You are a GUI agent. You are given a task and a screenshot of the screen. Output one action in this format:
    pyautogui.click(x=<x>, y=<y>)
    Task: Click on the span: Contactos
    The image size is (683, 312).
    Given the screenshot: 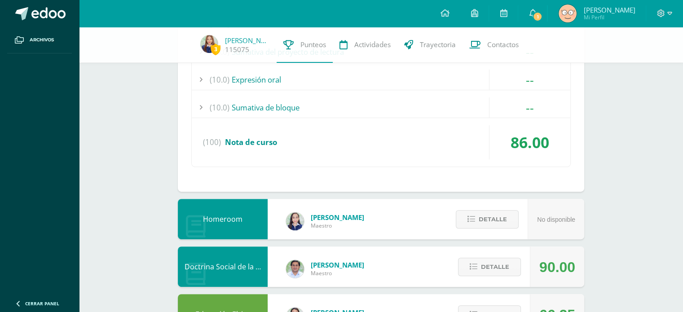 What is the action you would take?
    pyautogui.click(x=503, y=44)
    